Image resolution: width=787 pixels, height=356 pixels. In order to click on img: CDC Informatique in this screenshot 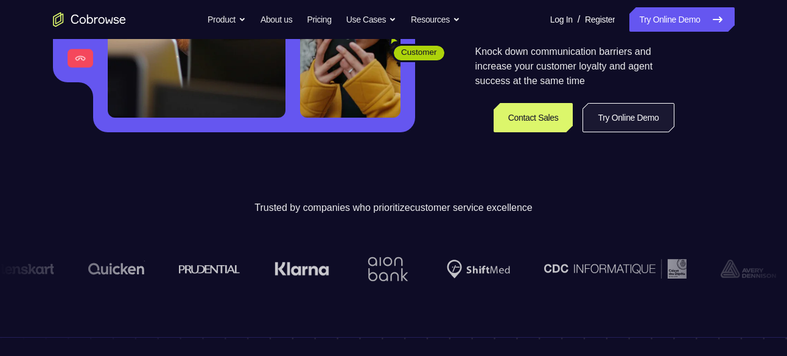, I will do `click(615, 268)`.